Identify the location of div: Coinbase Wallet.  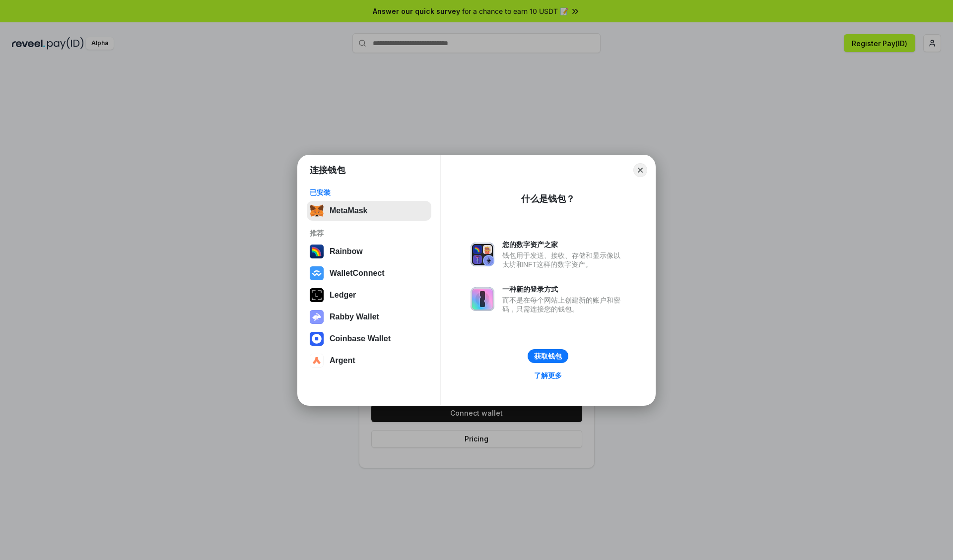
(360, 339).